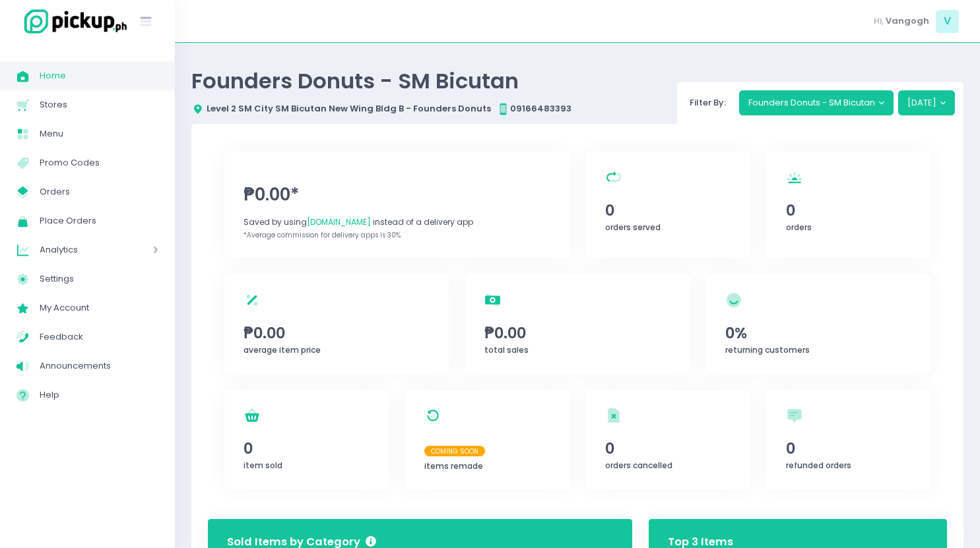 The width and height of the screenshot is (980, 548). I want to click on a: ₱0.00average item price, so click(337, 324).